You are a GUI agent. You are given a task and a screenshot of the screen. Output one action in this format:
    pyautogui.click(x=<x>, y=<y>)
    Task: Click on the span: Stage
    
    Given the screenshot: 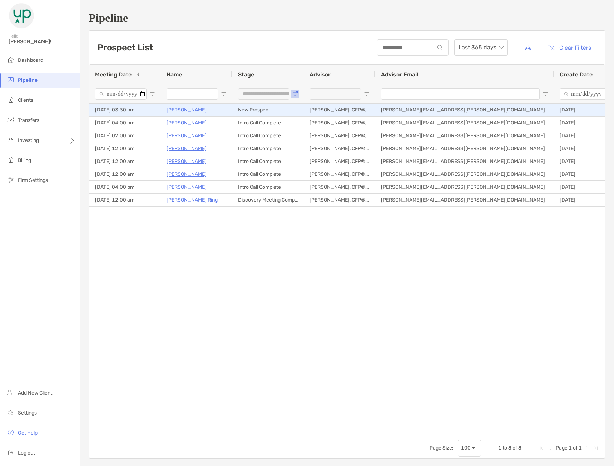 What is the action you would take?
    pyautogui.click(x=246, y=74)
    